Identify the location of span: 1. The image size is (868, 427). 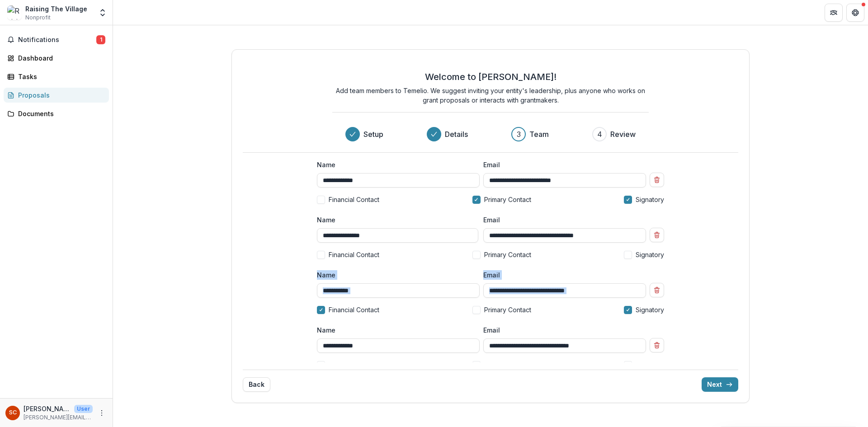
(101, 40).